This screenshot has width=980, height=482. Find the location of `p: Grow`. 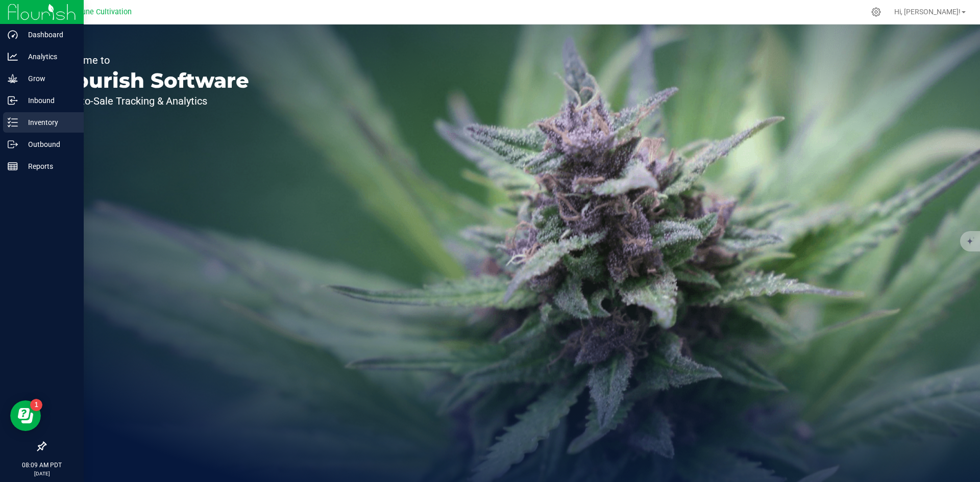

p: Grow is located at coordinates (48, 79).